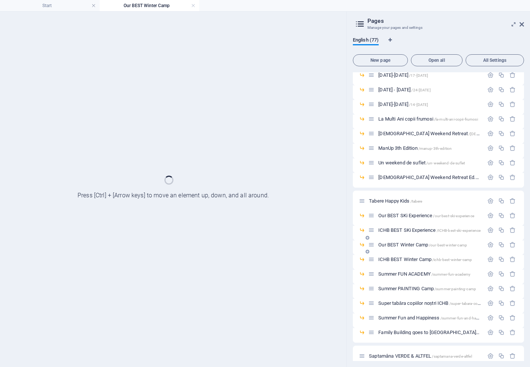 Image resolution: width=530 pixels, height=367 pixels. Describe the element at coordinates (436, 148) in the screenshot. I see `span: /manup-3th-edition` at that location.